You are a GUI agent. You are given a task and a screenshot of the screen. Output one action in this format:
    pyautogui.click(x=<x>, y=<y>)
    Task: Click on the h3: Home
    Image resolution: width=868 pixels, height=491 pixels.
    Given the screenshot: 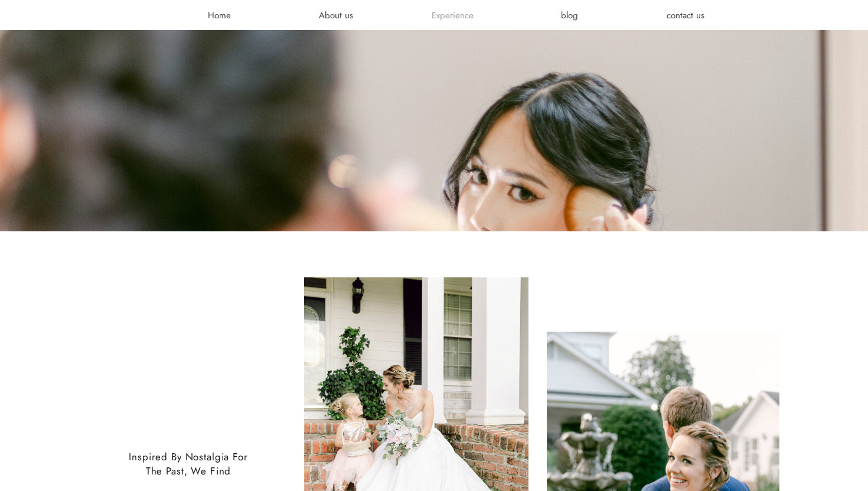 What is the action you would take?
    pyautogui.click(x=219, y=16)
    